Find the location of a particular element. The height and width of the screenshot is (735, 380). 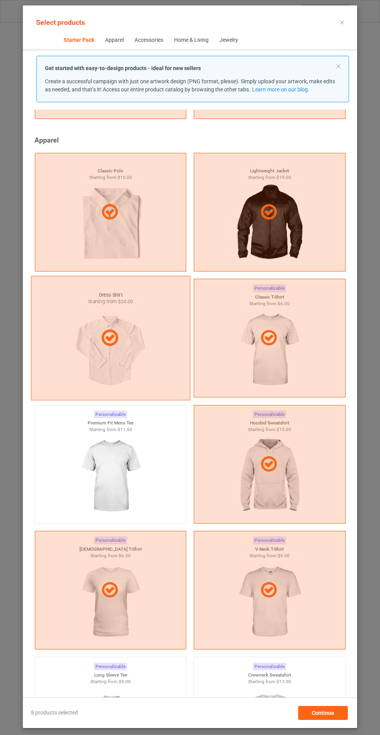

div: Home & Living is located at coordinates (191, 40).